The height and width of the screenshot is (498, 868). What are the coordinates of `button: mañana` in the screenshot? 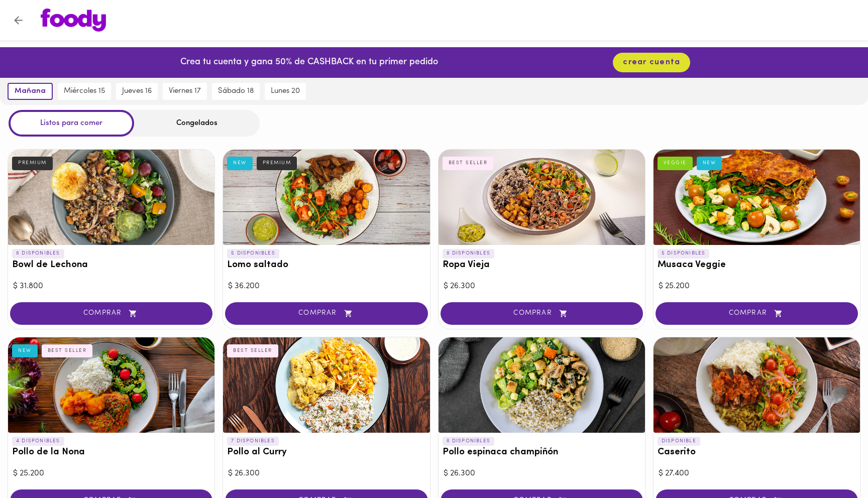 It's located at (30, 92).